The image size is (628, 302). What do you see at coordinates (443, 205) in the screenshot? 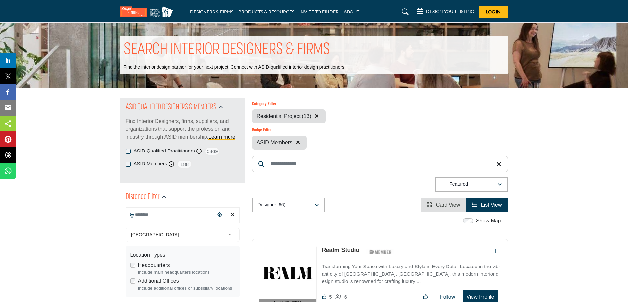
I see `a: View Card` at bounding box center [443, 205].